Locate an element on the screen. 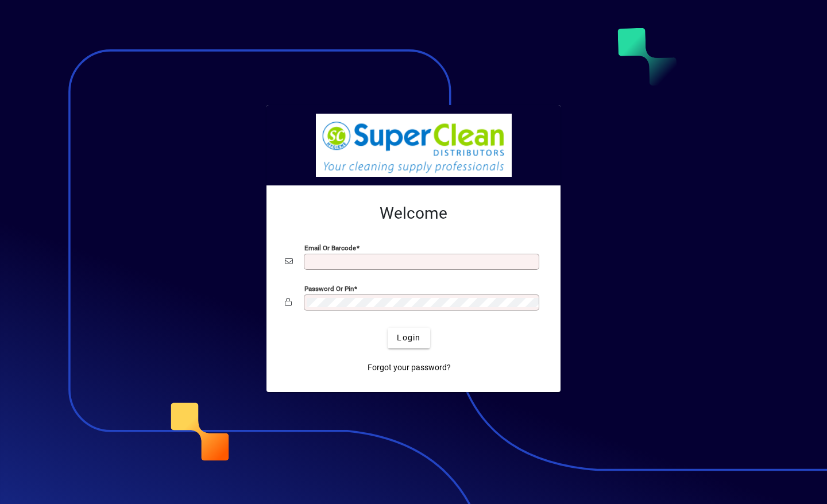 This screenshot has width=827, height=504. a: Forgot your password? is located at coordinates (409, 368).